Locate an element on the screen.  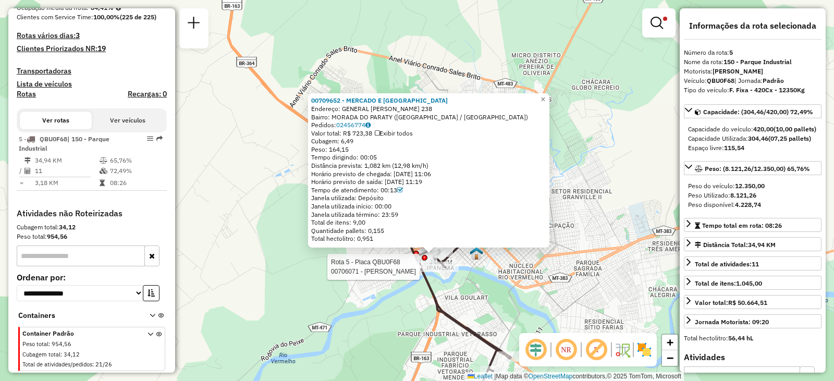
strong: 150 - Parque Industrial is located at coordinates (757, 62).